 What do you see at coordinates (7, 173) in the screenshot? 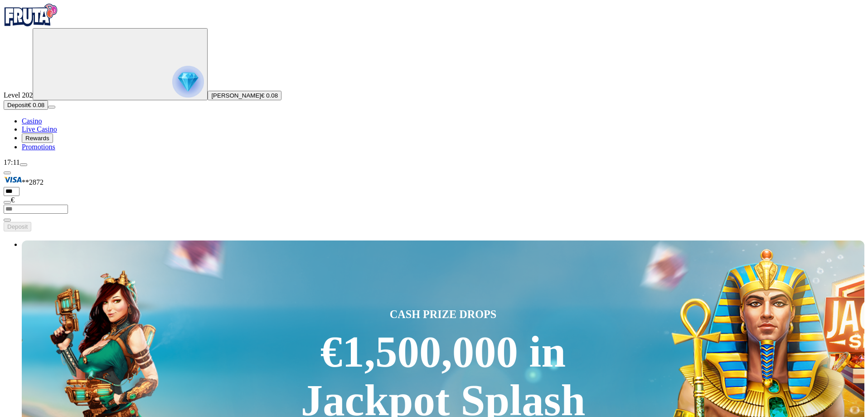
I see `button: Hide quick deposit form` at bounding box center [7, 173].